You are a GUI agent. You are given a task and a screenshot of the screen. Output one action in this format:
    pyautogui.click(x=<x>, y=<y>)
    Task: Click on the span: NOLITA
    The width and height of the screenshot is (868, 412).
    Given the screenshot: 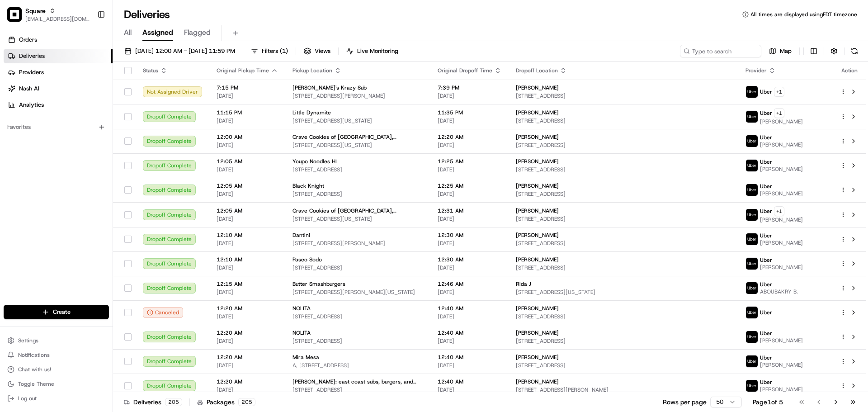 What is the action you would take?
    pyautogui.click(x=302, y=333)
    